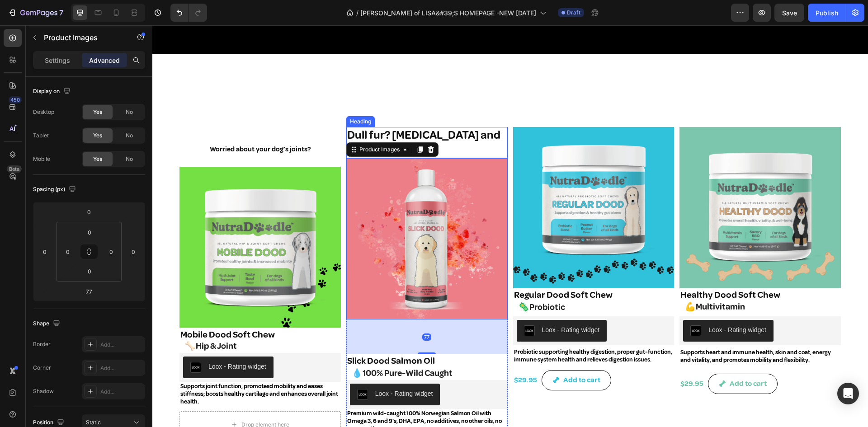 The width and height of the screenshot is (868, 427). I want to click on p: 7, so click(61, 13).